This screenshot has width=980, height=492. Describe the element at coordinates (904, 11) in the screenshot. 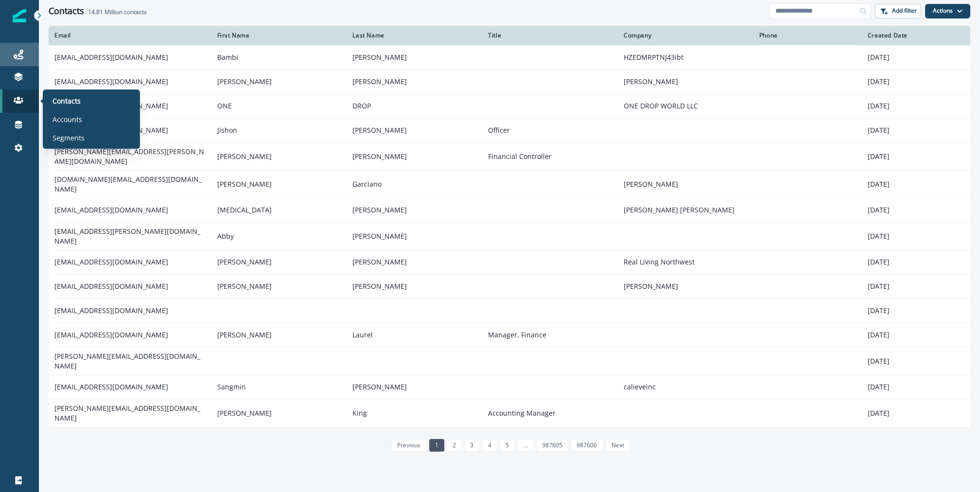

I see `p: Add filter` at that location.